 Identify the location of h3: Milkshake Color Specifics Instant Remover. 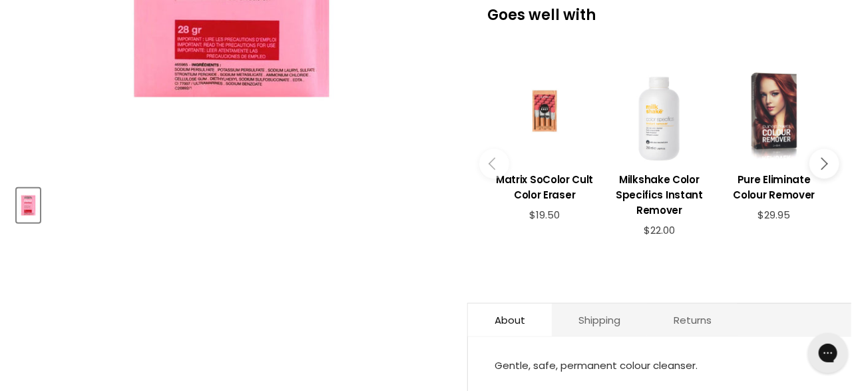
(659, 194).